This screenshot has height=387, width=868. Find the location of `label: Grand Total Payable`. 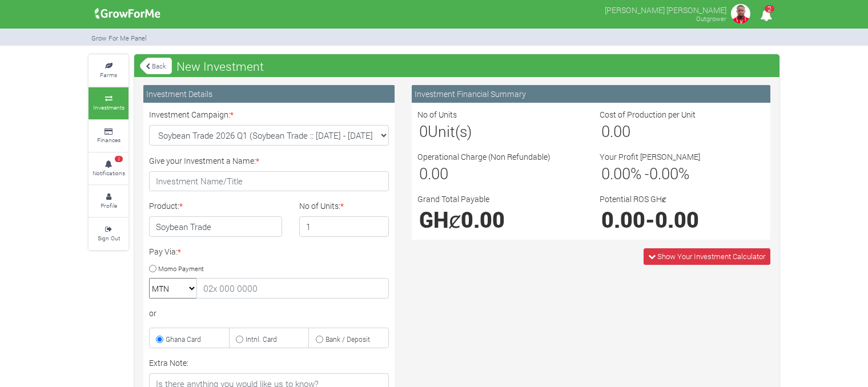

label: Grand Total Payable is located at coordinates (453, 199).